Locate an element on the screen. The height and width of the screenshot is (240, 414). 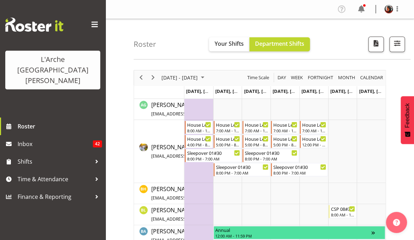
span: Fortnight is located at coordinates (320, 77).